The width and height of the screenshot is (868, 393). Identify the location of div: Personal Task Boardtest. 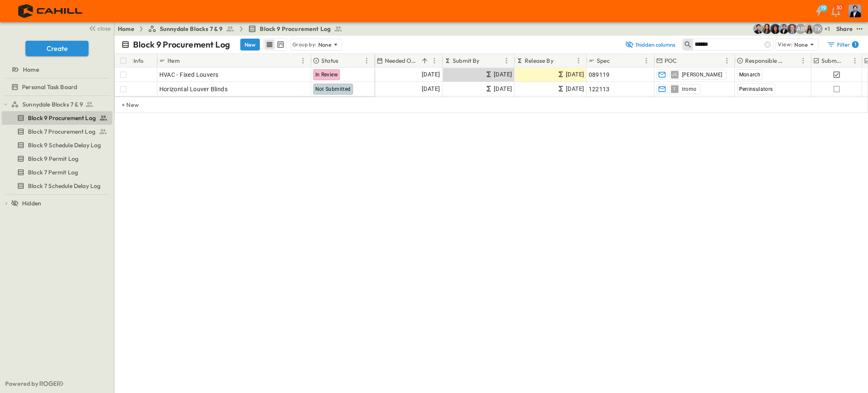
(57, 87).